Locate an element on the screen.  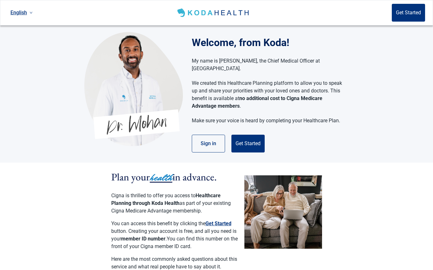
strong: member ID number is located at coordinates (143, 238).